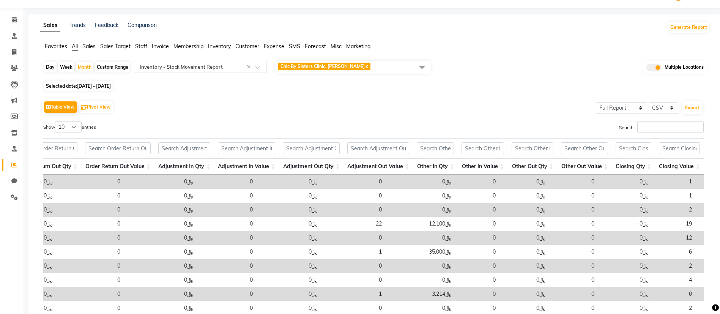  Describe the element at coordinates (378, 148) in the screenshot. I see `input: Search Adjustment Out Value` at that location.